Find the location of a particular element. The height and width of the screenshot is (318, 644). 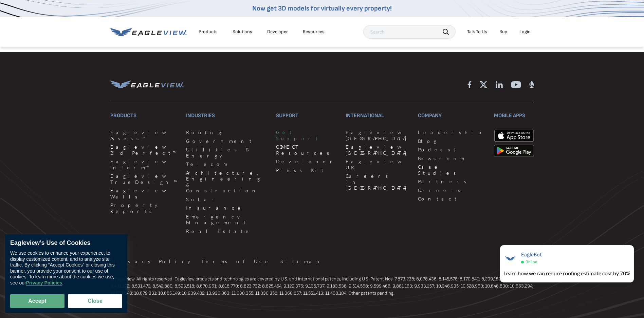

h3: Products is located at coordinates (144, 116).